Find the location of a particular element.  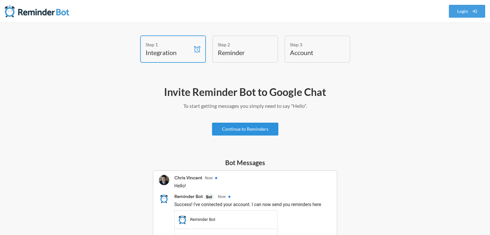

div: Step 2 is located at coordinates (240, 44).